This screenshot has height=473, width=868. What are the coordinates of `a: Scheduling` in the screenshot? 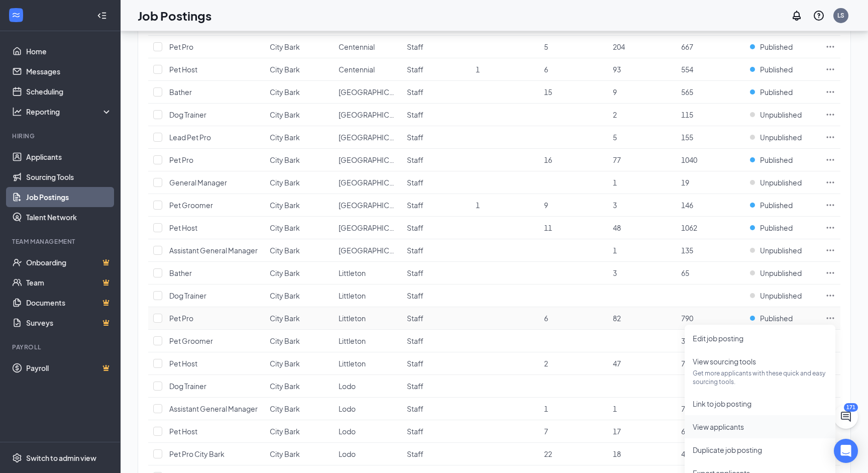 It's located at (69, 92).